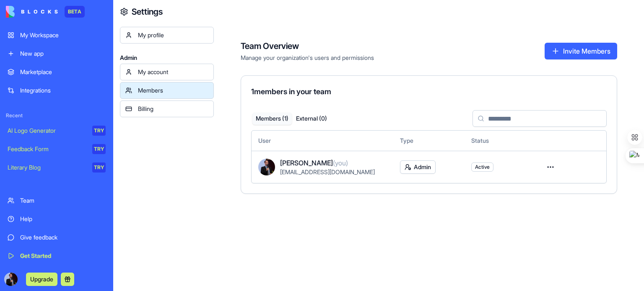 The height and width of the screenshot is (291, 644). What do you see at coordinates (56, 149) in the screenshot?
I see `a: Feedback FormTRY` at bounding box center [56, 149].